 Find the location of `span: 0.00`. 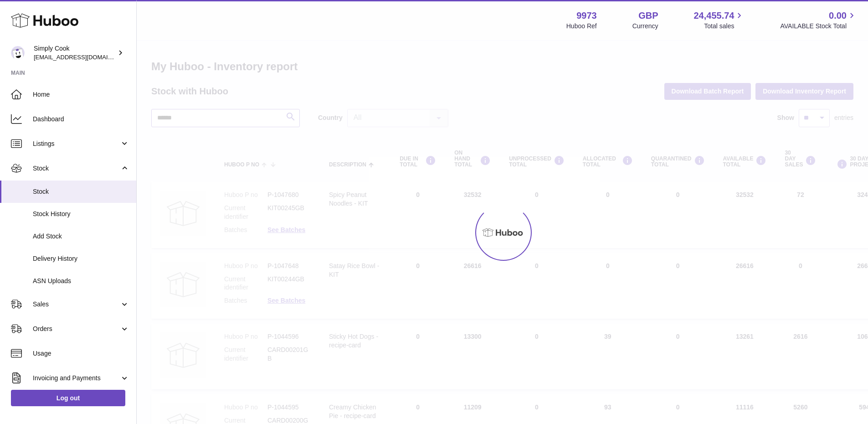

span: 0.00 is located at coordinates (838, 16).